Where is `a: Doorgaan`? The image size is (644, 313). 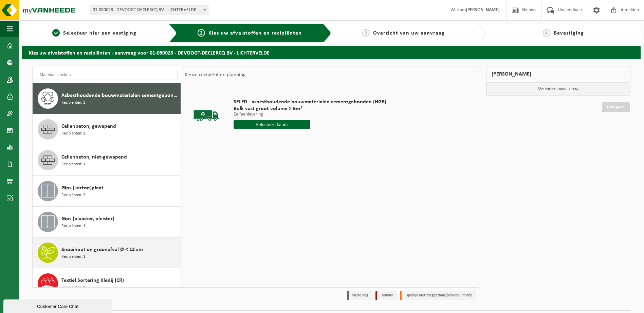 a: Doorgaan is located at coordinates (616, 107).